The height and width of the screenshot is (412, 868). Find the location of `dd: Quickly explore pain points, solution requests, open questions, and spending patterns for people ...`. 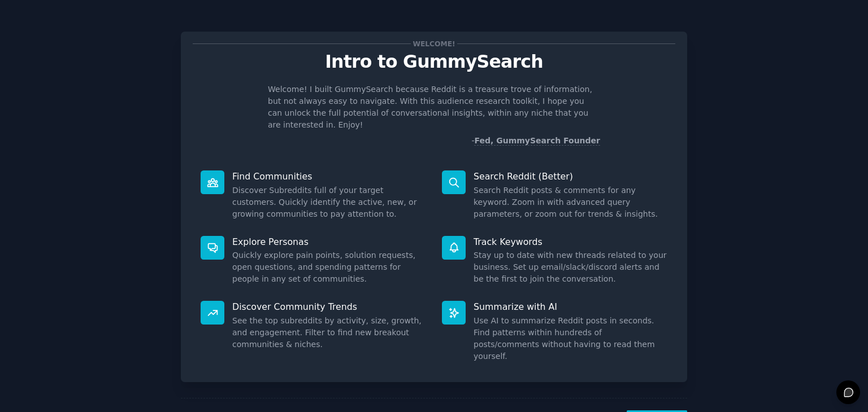

dd: Quickly explore pain points, solution requests, open questions, and spending patterns for people ... is located at coordinates (329, 267).